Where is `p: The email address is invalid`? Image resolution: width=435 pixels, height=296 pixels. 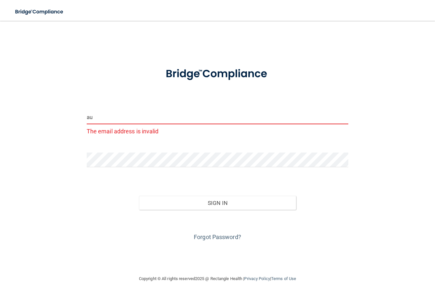
p: The email address is invalid is located at coordinates (218, 131).